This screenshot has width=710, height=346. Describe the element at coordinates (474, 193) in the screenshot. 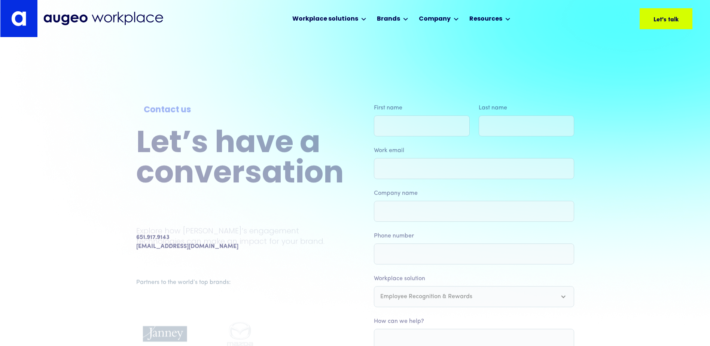

I see `label: Company name` at that location.